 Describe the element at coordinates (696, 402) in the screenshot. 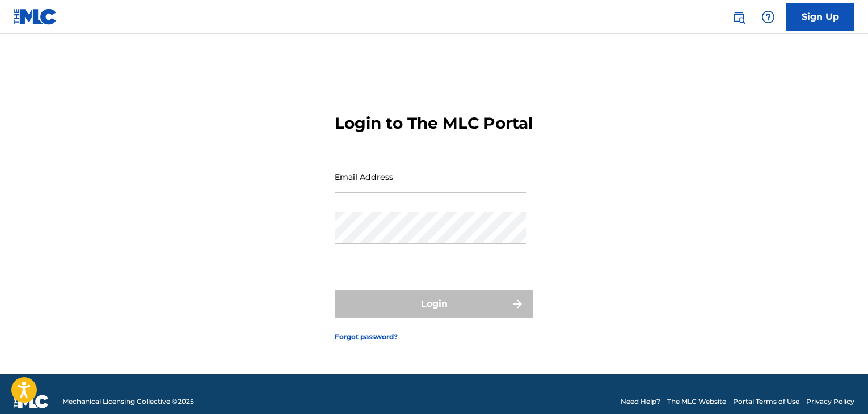

I see `a: The MLC Website` at that location.